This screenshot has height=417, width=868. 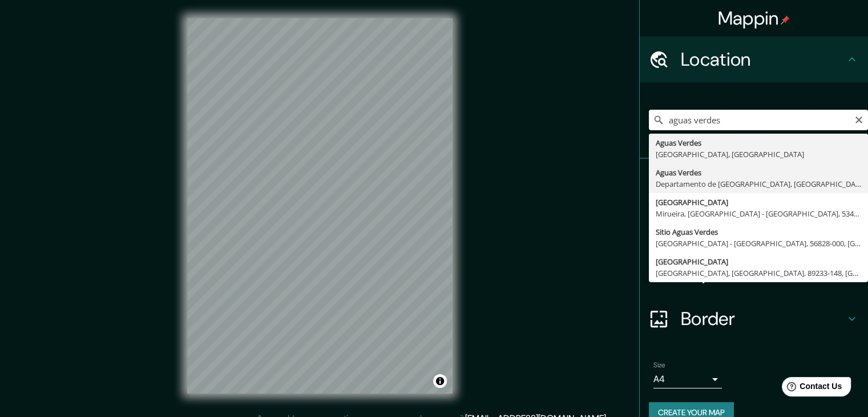 I want to click on canvas: Map, so click(x=320, y=205).